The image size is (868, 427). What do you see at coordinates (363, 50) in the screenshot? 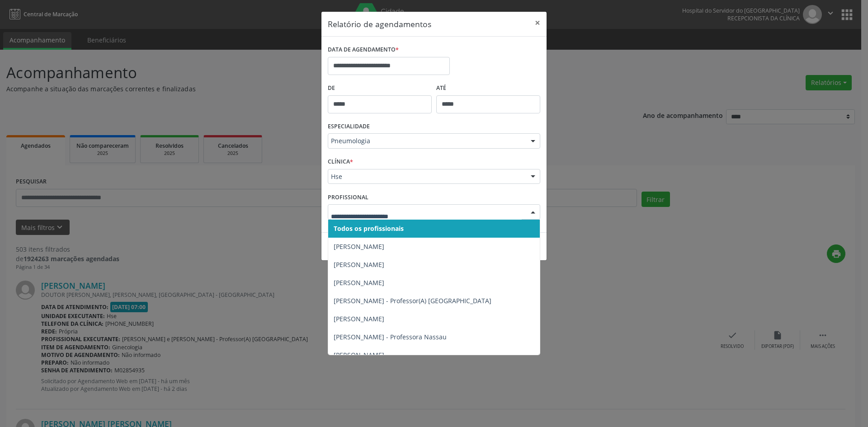
I see `label: DATA DE AGENDAMENTO` at bounding box center [363, 50].